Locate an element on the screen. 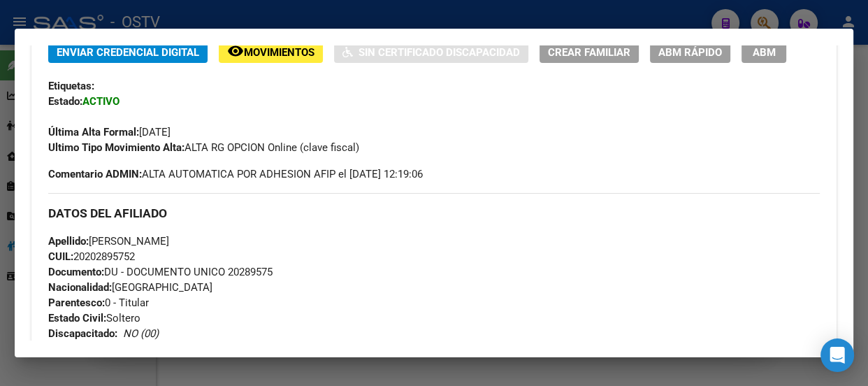 This screenshot has width=868, height=386. strong: Nacionalidad: is located at coordinates (80, 287).